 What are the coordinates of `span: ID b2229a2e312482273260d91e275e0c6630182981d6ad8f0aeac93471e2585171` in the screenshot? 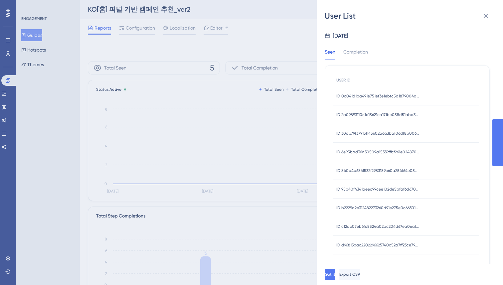 It's located at (378, 208).